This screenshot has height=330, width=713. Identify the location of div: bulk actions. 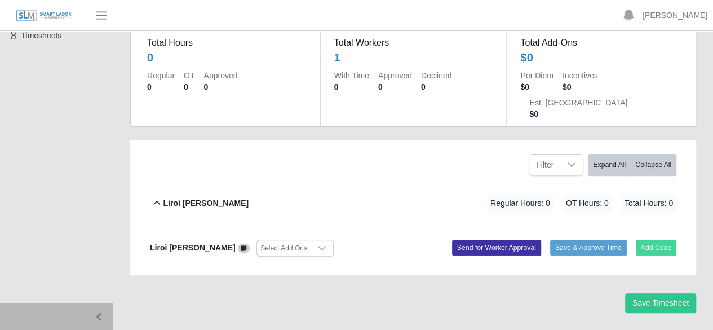
(632, 165).